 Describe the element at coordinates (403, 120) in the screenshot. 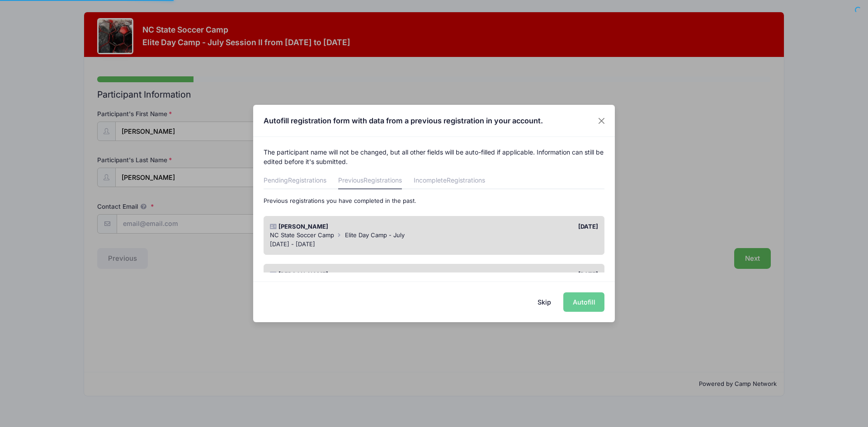

I see `h4: Autofill registration form with data from a previous registration in your account.` at that location.